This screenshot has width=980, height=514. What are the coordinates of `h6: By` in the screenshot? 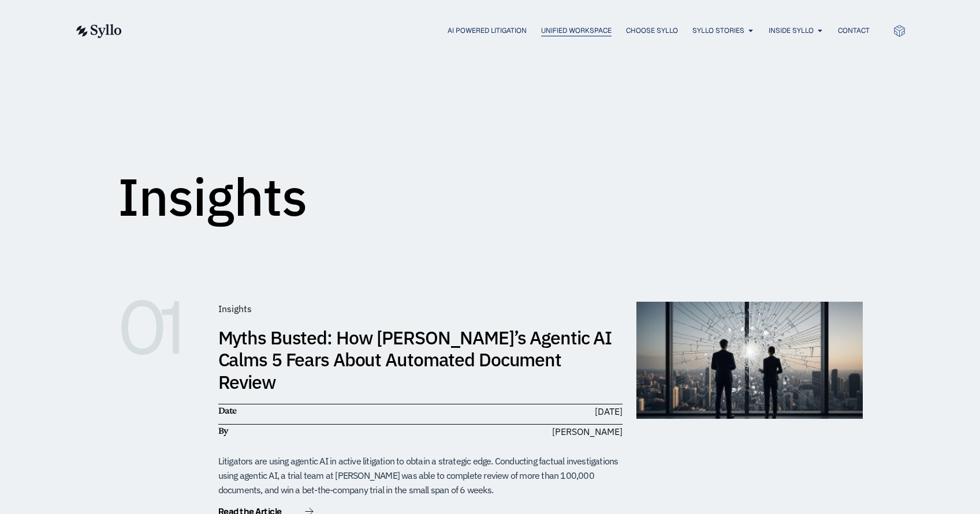 It's located at (316, 432).